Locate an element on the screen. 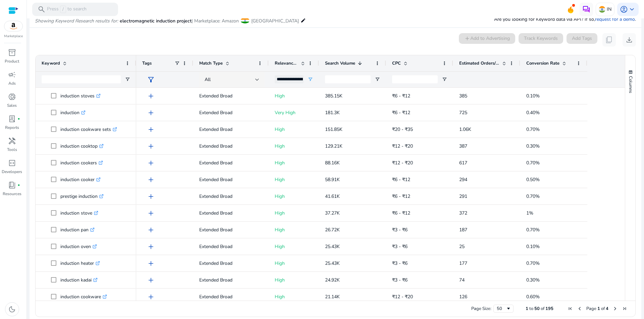  p: induction stove is located at coordinates (79, 213).